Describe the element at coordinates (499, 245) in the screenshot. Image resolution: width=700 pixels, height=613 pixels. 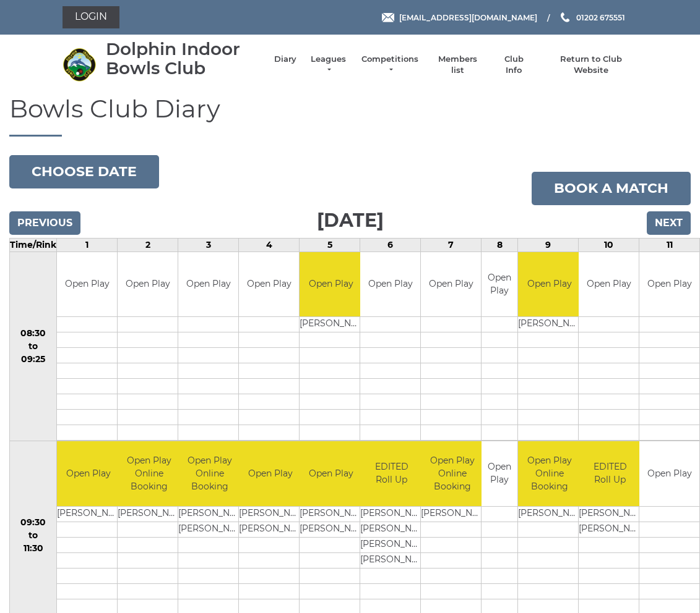
I see `td: 8` at that location.